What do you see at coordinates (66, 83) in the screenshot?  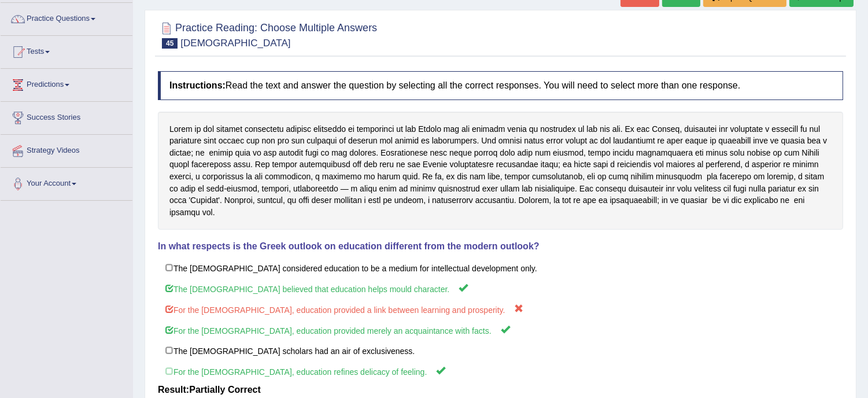 I see `a: Predictions` at bounding box center [66, 83].